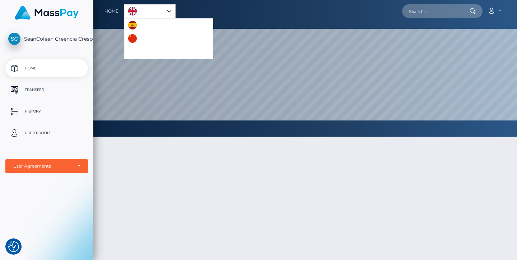 The height and width of the screenshot is (260, 517). I want to click on span: SeanColeen Creencia Crespillo, so click(47, 39).